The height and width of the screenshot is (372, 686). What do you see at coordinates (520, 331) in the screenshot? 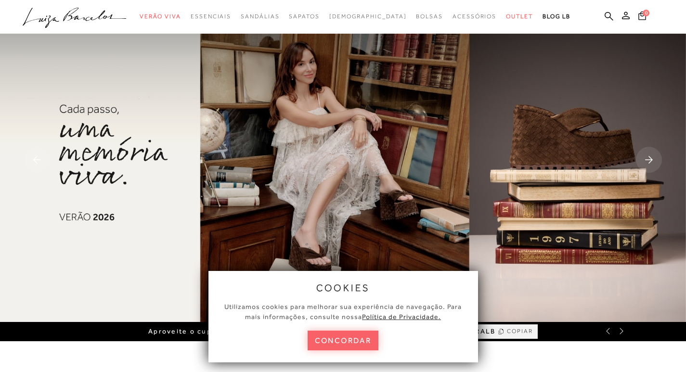
I see `span: COPIAR` at bounding box center [520, 331].